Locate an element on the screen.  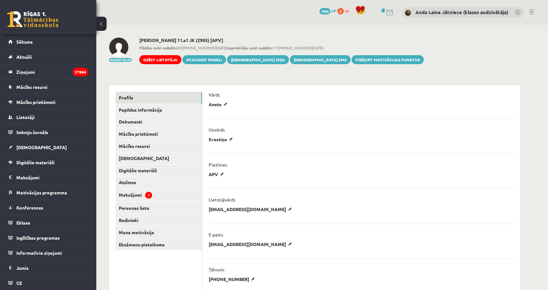
a: Konferences is located at coordinates (48, 208).